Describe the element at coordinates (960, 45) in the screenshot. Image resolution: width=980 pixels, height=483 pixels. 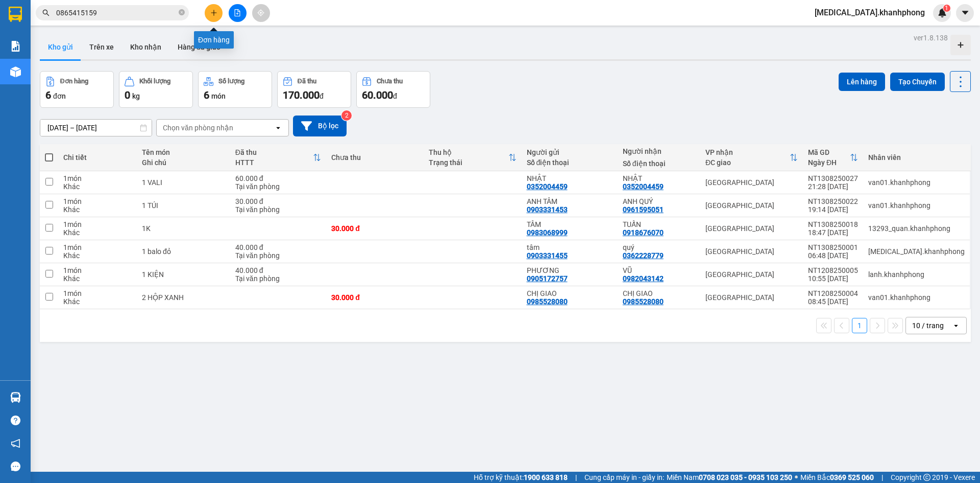
I see `div: Tạo kho hàng mới` at that location.